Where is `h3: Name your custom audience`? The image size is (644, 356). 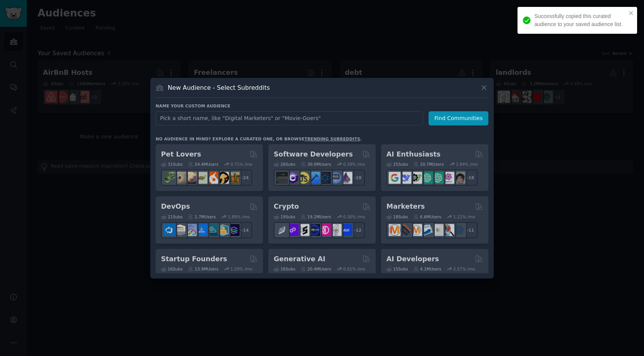 h3: Name your custom audience is located at coordinates (322, 106).